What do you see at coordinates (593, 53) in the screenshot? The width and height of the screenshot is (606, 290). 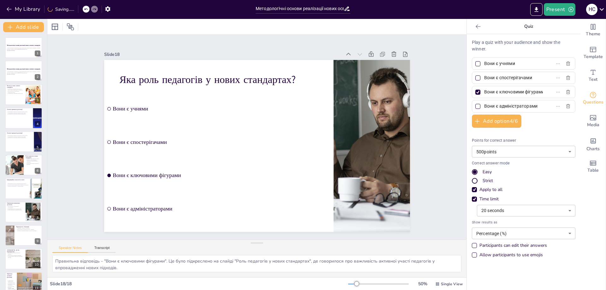 I see `div: Add ready made slides` at bounding box center [593, 53].